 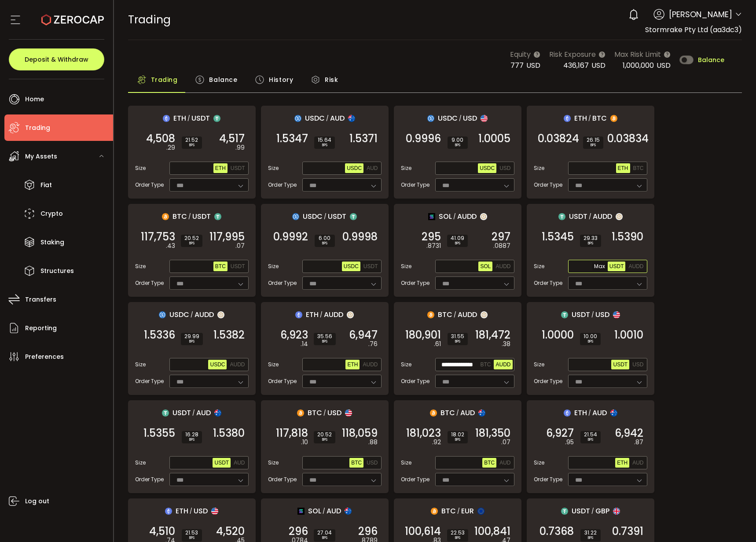 I want to click on span: My Assets, so click(x=40, y=156).